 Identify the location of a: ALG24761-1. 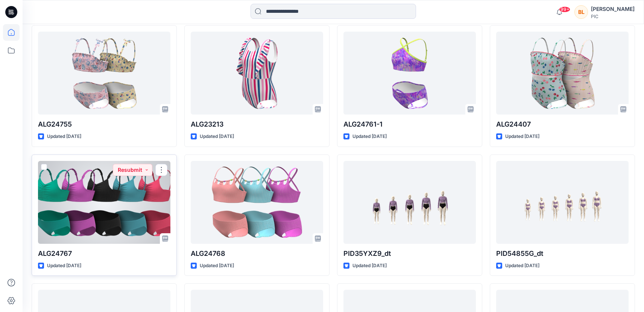
(410, 73).